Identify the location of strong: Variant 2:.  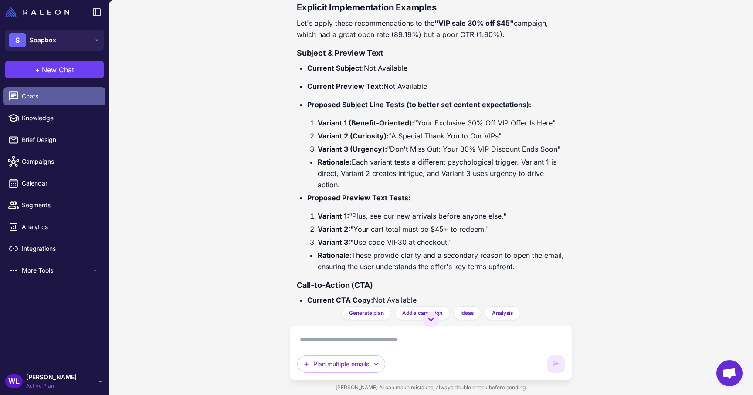
(334, 229).